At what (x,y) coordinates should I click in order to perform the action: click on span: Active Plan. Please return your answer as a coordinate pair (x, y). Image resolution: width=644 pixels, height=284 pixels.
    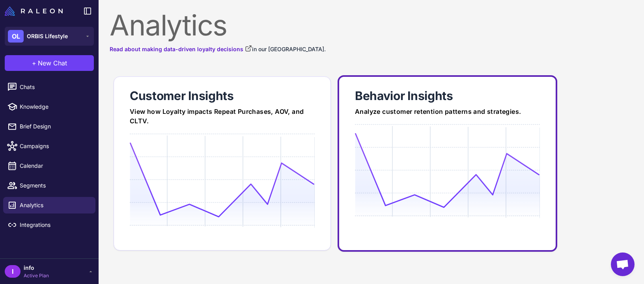
    Looking at the image, I should click on (36, 276).